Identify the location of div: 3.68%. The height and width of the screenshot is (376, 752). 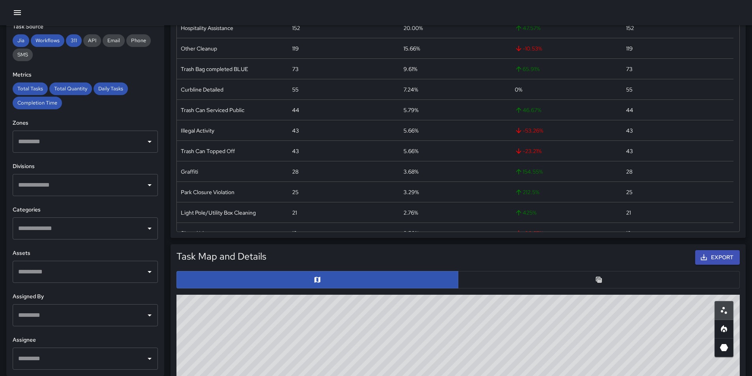
(411, 172).